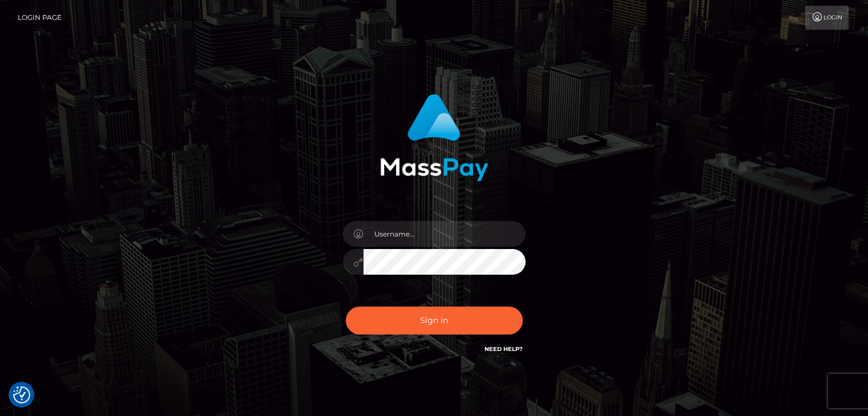  I want to click on a: Login, so click(827, 18).